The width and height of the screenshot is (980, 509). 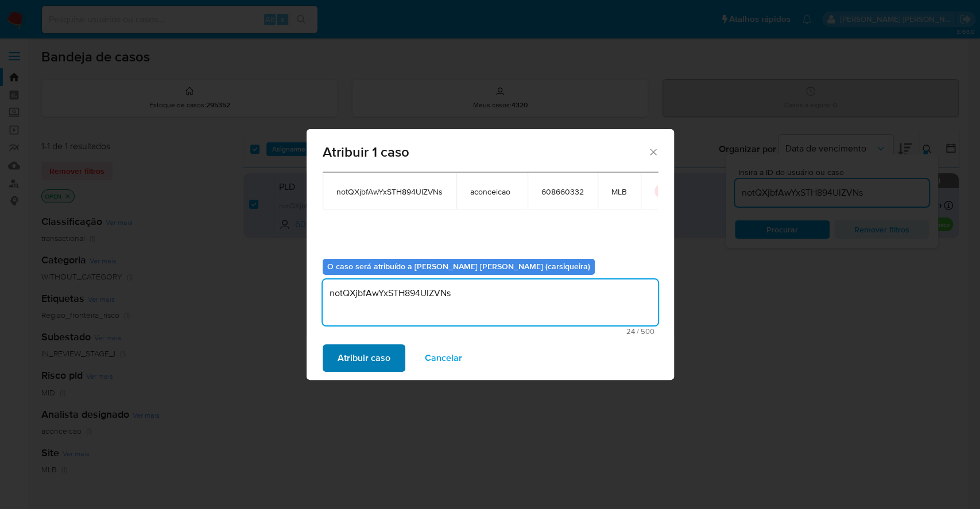 I want to click on span: MLB, so click(x=619, y=192).